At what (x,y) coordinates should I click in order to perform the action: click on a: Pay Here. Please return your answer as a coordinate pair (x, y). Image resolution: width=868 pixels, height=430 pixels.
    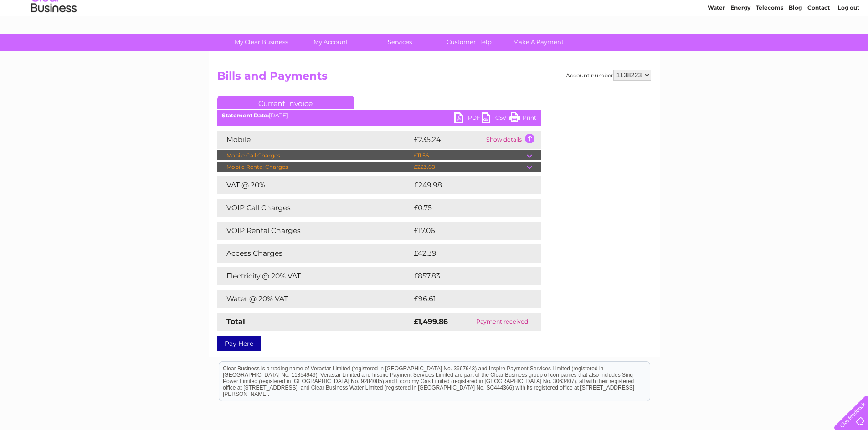
    Looking at the image, I should click on (239, 344).